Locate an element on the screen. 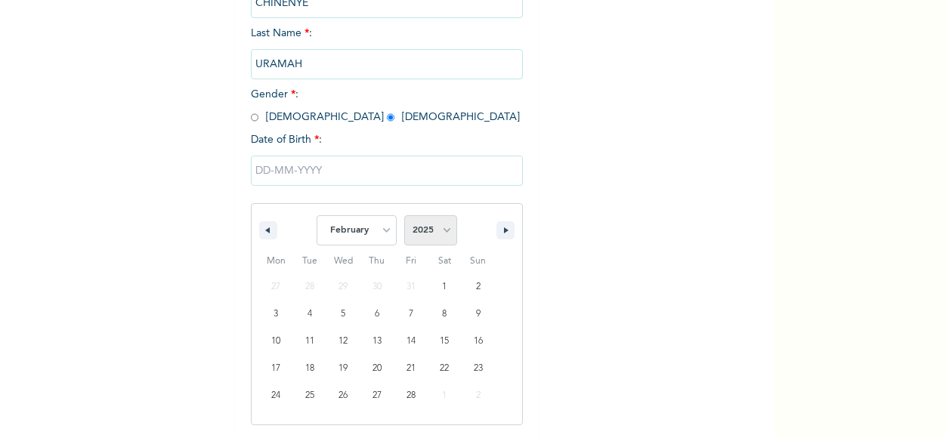  span: 20 is located at coordinates (377, 369).